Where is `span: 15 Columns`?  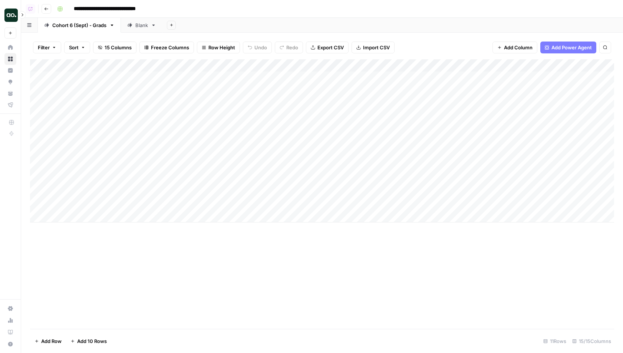
span: 15 Columns is located at coordinates (118, 47).